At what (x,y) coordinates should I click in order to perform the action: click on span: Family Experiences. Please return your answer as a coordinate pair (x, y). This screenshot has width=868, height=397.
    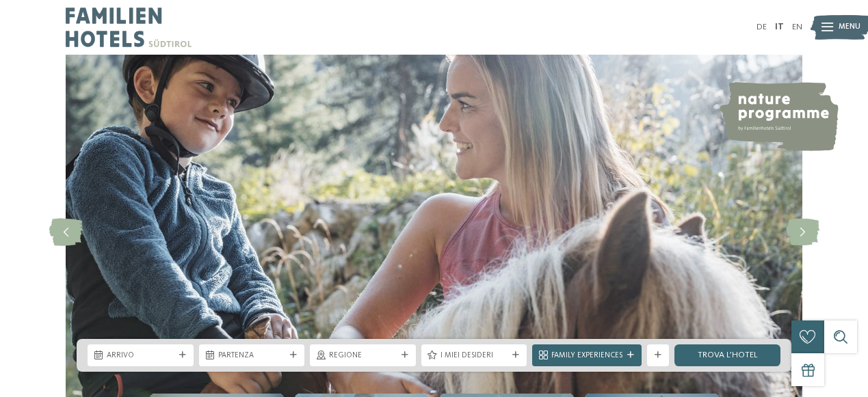
    Looking at the image, I should click on (587, 356).